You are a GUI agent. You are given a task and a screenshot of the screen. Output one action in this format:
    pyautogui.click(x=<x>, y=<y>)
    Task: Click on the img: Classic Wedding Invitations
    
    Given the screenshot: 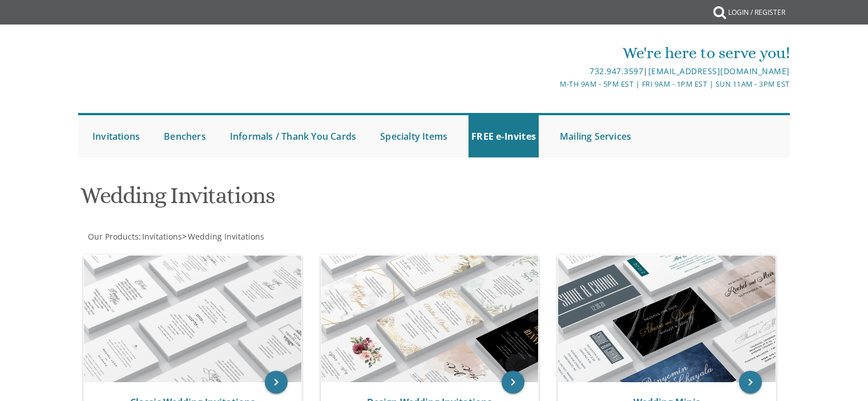 What is the action you would take?
    pyautogui.click(x=193, y=319)
    